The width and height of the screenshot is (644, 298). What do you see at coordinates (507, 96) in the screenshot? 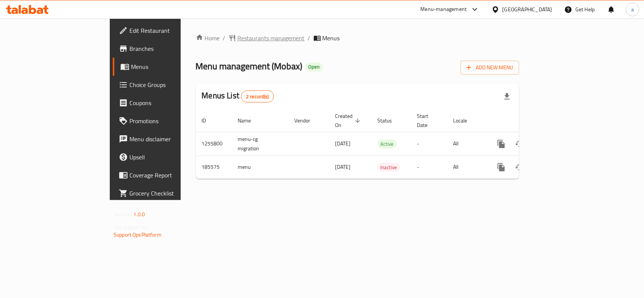
I see `div: Export file` at bounding box center [507, 96].